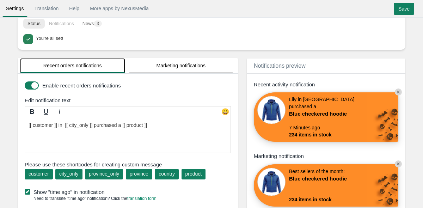 This screenshot has width=423, height=208. What do you see at coordinates (326, 84) in the screenshot?
I see `div: Recent activity notification` at bounding box center [326, 84].